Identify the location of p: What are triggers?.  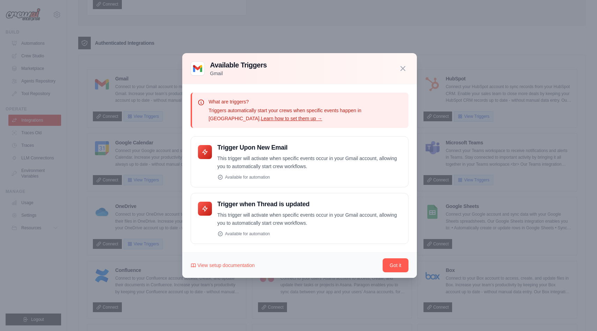
(306, 102).